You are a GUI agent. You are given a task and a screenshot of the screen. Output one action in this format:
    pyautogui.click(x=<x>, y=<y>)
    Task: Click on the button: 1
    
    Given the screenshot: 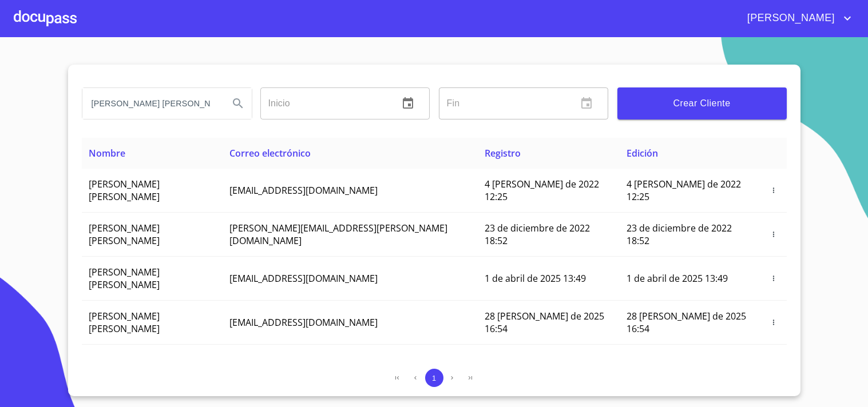 What is the action you would take?
    pyautogui.click(x=434, y=378)
    